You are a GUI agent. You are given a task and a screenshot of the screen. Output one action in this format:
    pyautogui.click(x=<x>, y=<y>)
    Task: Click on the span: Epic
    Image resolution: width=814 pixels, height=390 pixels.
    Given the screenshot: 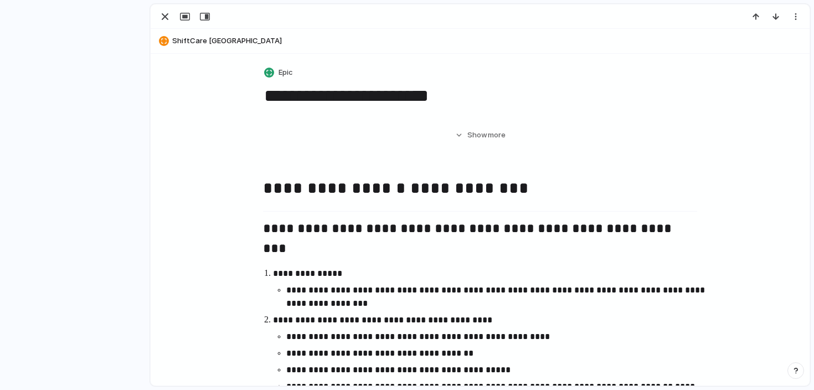 What is the action you would take?
    pyautogui.click(x=286, y=73)
    